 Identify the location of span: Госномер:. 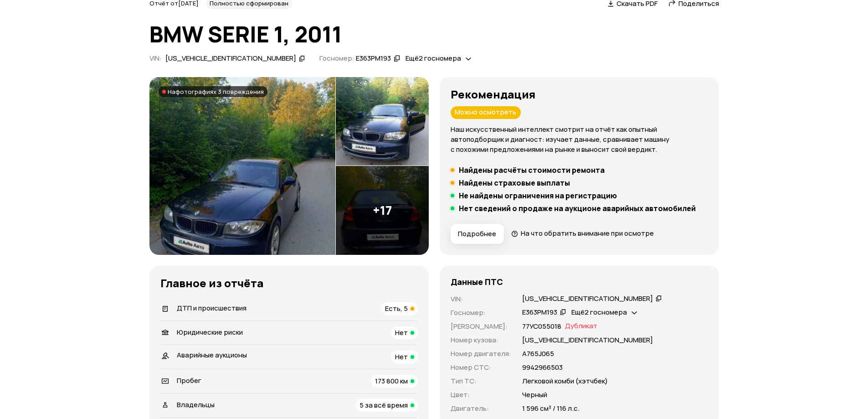
(337, 58).